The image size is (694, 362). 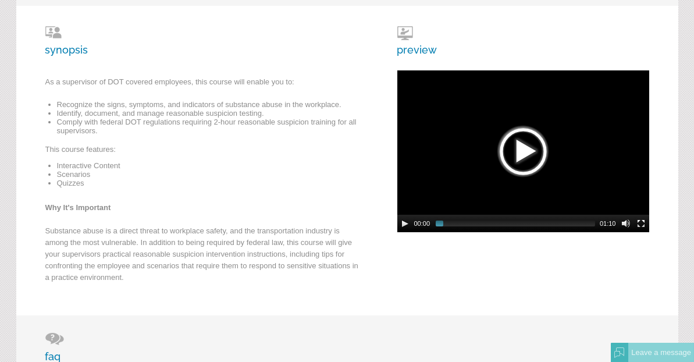 What do you see at coordinates (202, 41) in the screenshot?
I see `h3: synopsis` at bounding box center [202, 41].